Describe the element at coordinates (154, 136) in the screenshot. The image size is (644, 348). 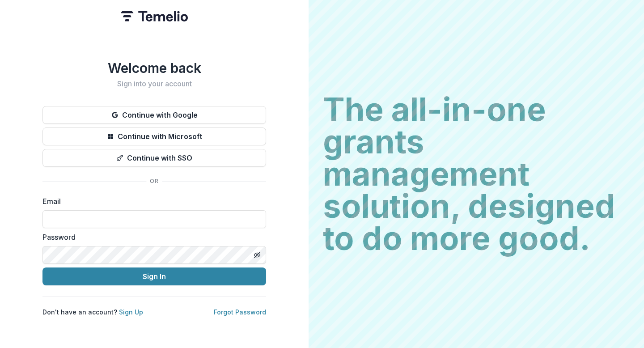
I see `button: Continue with Microsoft` at that location.